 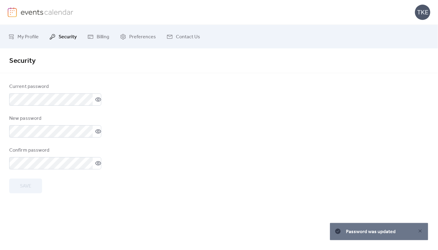 What do you see at coordinates (188, 37) in the screenshot?
I see `span: Contact Us` at bounding box center [188, 37].